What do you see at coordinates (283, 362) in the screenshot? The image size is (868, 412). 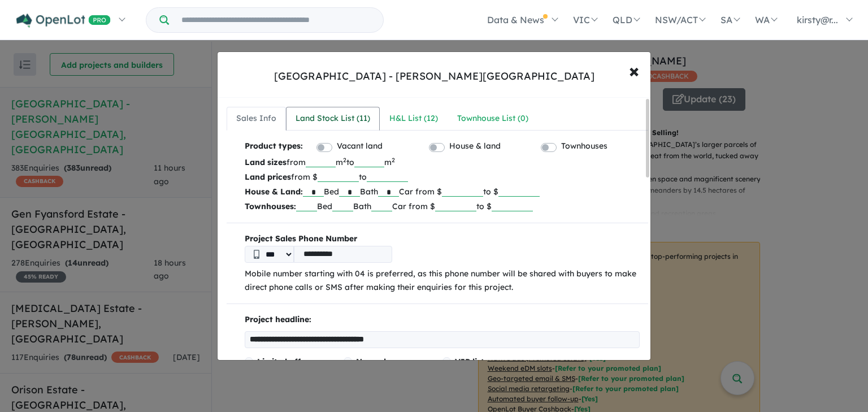 I see `span: Limited offer` at bounding box center [283, 362].